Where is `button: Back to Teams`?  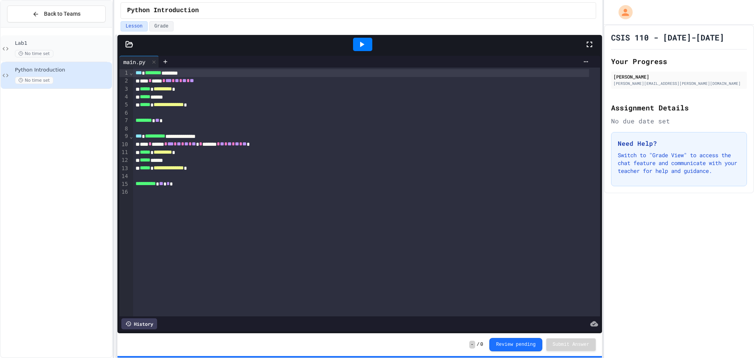
button: Back to Teams is located at coordinates (56, 14).